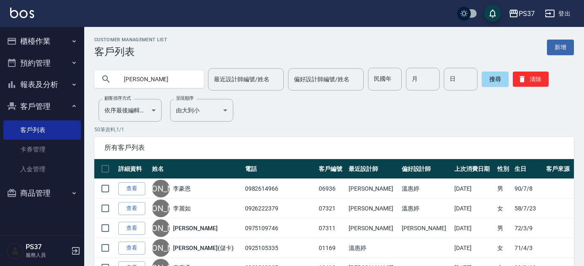  I want to click on th: 客戶編號, so click(331, 169).